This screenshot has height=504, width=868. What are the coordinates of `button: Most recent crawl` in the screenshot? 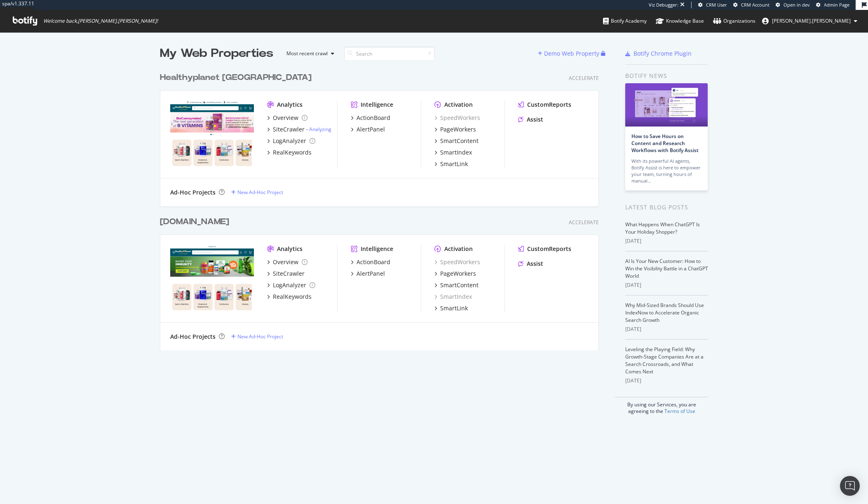 It's located at (309, 54).